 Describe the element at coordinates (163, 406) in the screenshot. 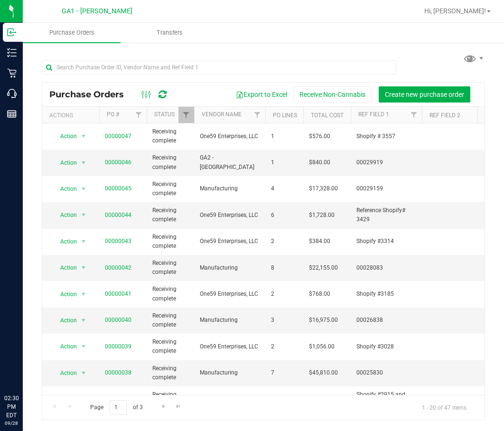

I see `a: Go to the next page` at that location.